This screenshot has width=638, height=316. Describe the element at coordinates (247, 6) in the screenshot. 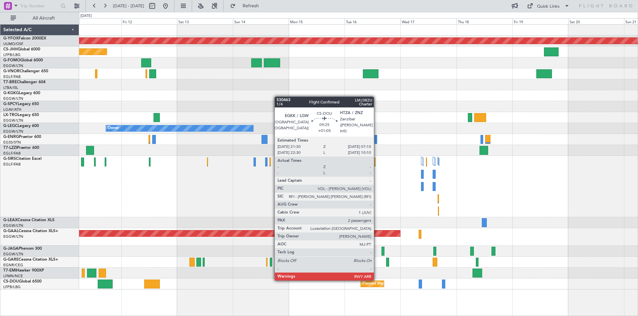

I see `button: Refresh` at that location.